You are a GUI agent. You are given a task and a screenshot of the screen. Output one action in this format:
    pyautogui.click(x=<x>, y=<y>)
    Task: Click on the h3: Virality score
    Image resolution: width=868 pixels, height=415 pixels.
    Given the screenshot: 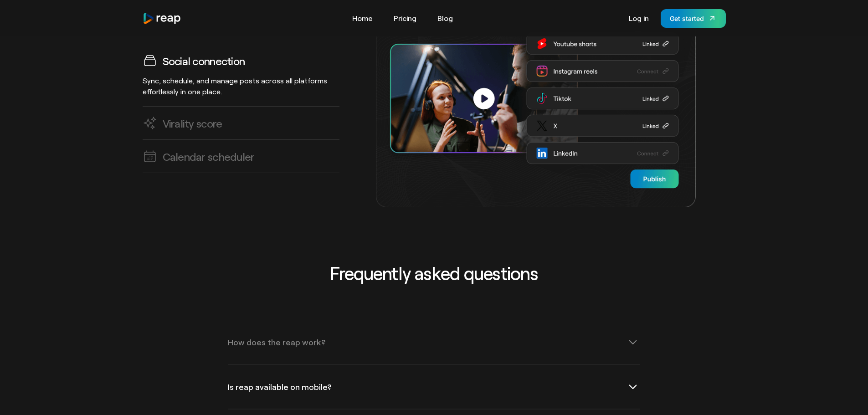 What is the action you would take?
    pyautogui.click(x=192, y=123)
    